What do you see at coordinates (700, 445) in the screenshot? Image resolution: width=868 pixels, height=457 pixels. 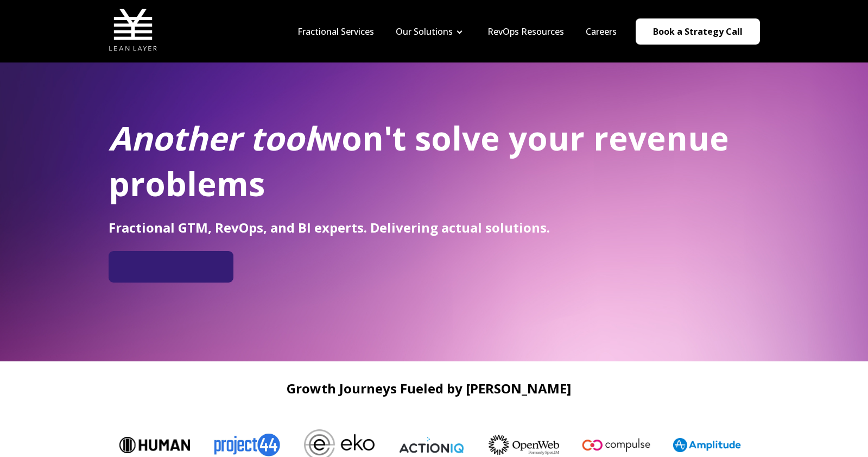 I see `img: Amplitude` at bounding box center [700, 445].